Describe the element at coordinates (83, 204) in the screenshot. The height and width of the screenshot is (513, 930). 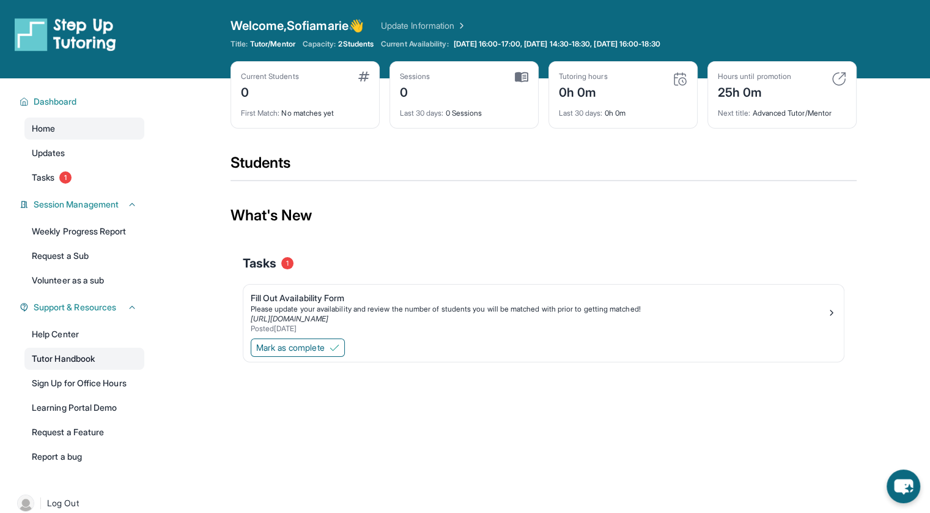
I see `button: Session Management` at that location.